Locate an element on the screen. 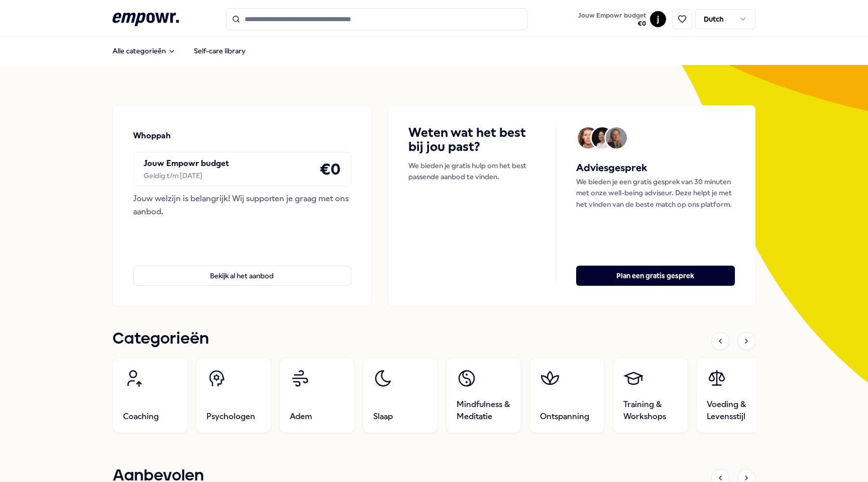  a: Ontspanning is located at coordinates (567, 395).